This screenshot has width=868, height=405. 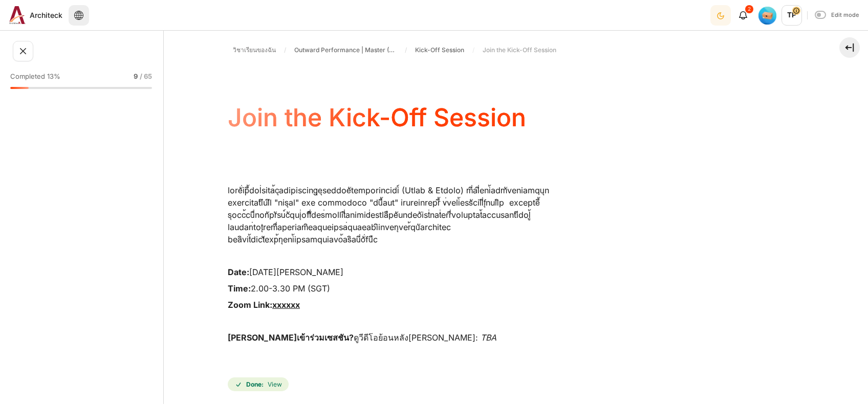 What do you see at coordinates (83, 84) in the screenshot?
I see `a: Completed 13% 9 / 65` at bounding box center [83, 84].